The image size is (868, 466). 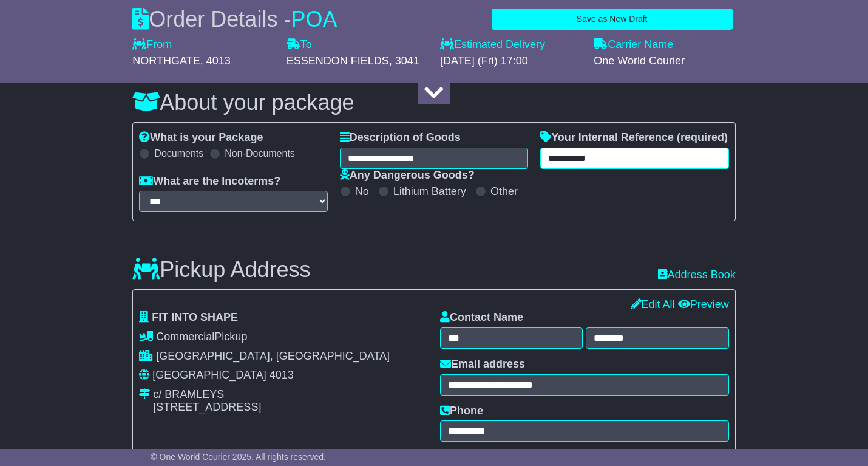 I want to click on div: Order Details -, so click(x=234, y=19).